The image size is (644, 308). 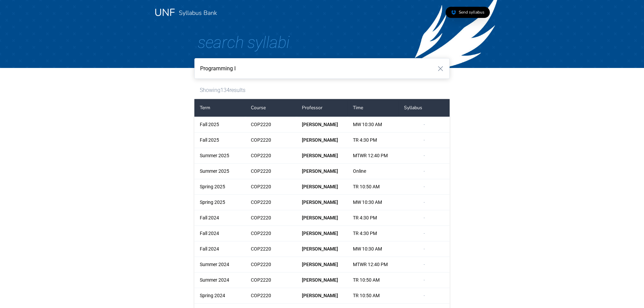 What do you see at coordinates (164, 13) in the screenshot?
I see `a: UNF` at bounding box center [164, 13].